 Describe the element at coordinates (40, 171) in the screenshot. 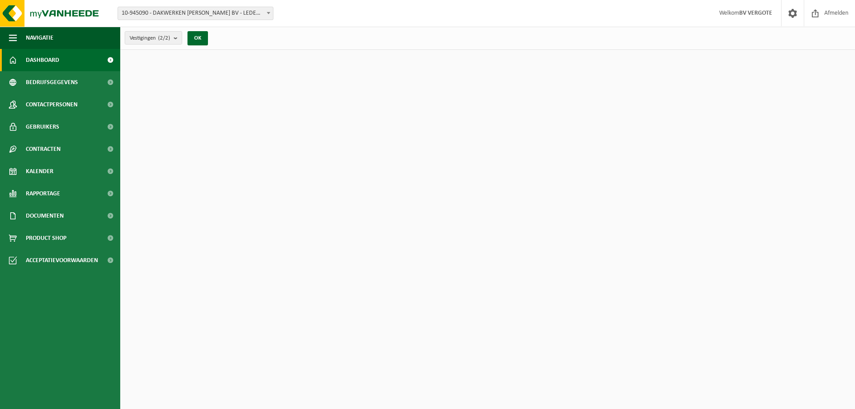

I see `span: Kalender` at that location.